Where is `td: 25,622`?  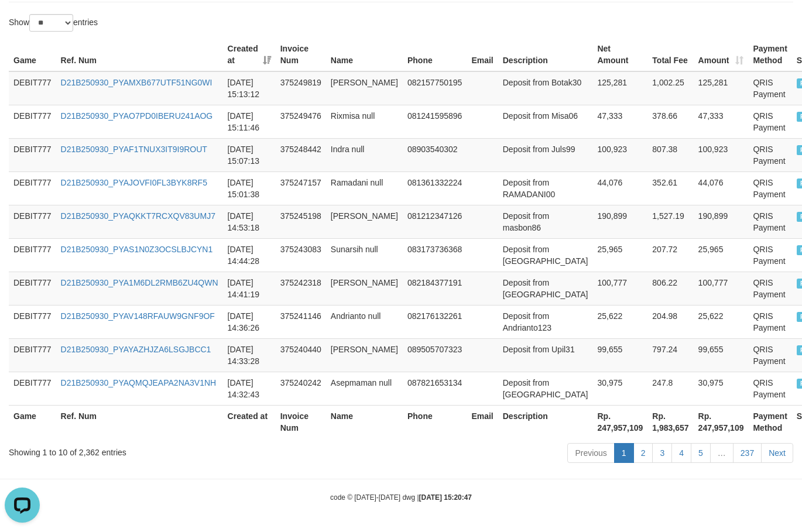 td: 25,622 is located at coordinates (620, 322).